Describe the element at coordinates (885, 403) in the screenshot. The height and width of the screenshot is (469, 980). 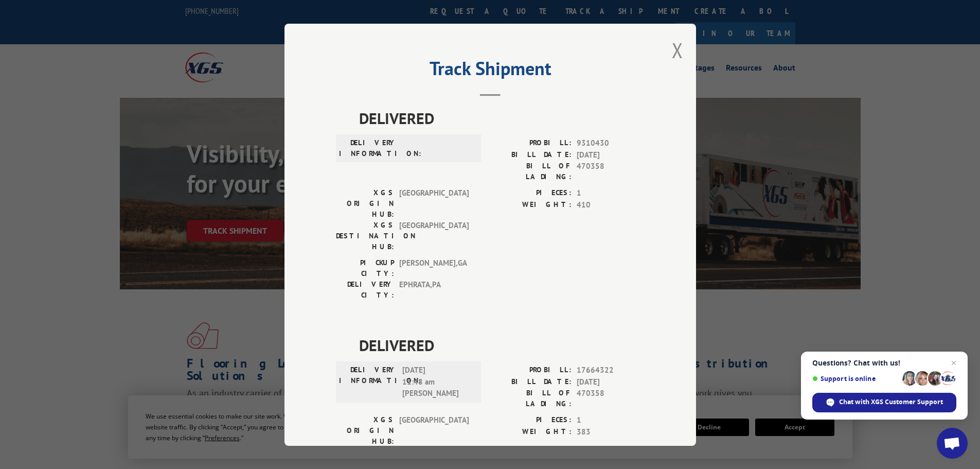
I see `div: Chat with XGS Customer Support` at that location.